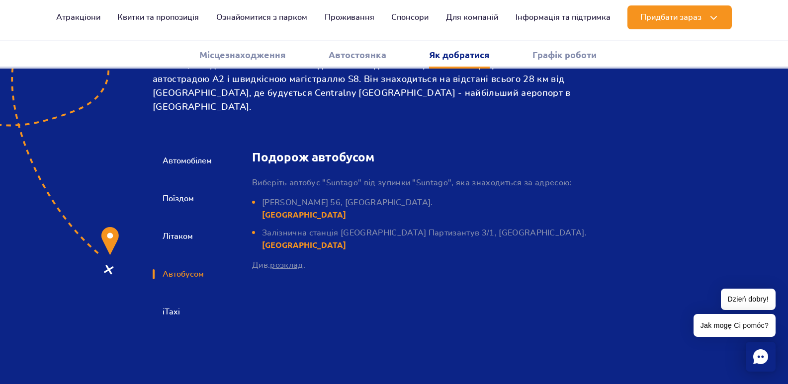 Image resolution: width=788 pixels, height=384 pixels. I want to click on strong: Подорож автобусом, so click(419, 158).